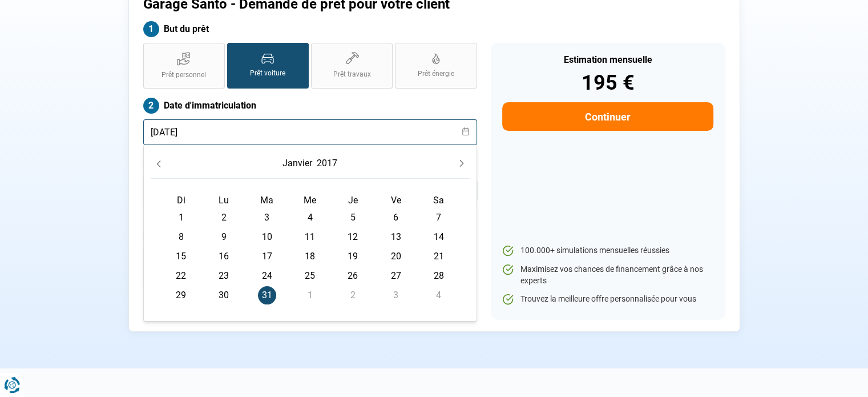  Describe the element at coordinates (184, 75) in the screenshot. I see `span: Prêt personnel` at that location.